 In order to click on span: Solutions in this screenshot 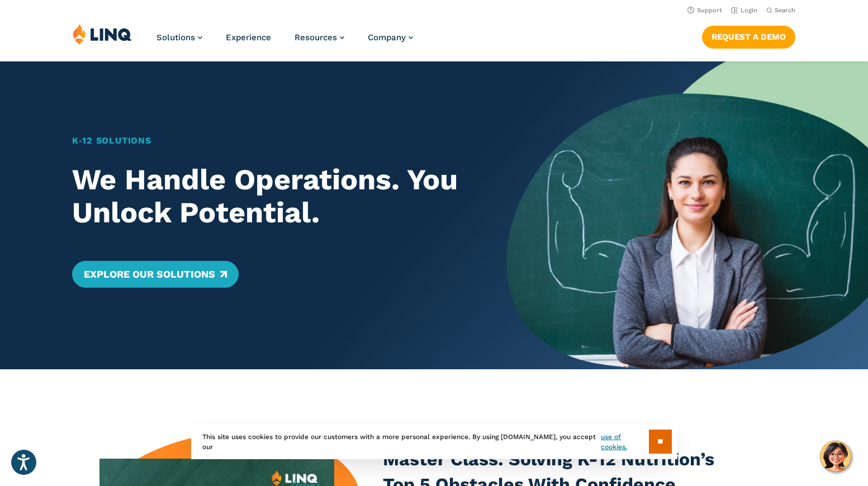, I will do `click(176, 37)`.